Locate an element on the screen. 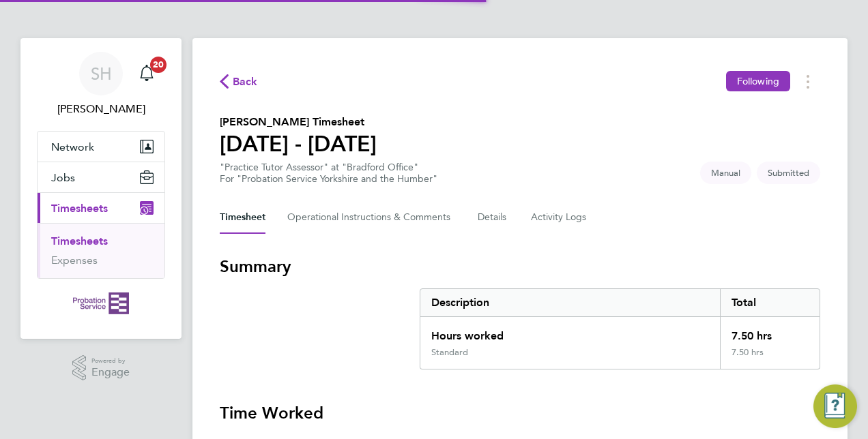  div: Timesheets is located at coordinates (101, 250).